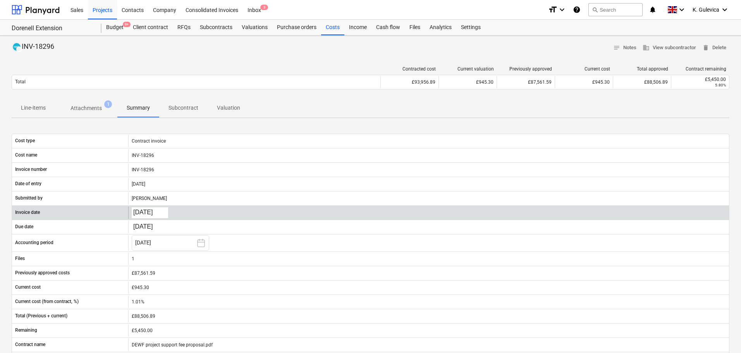  I want to click on div: 1.01%, so click(428, 302).